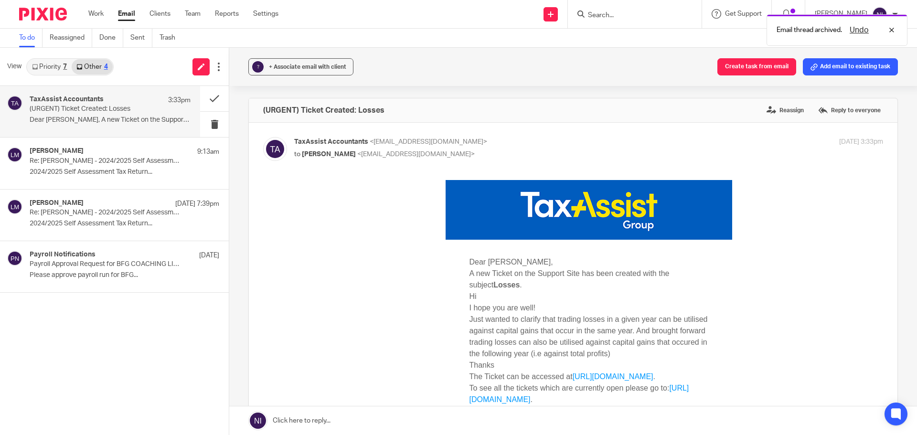  I want to click on a: Priority7, so click(49, 67).